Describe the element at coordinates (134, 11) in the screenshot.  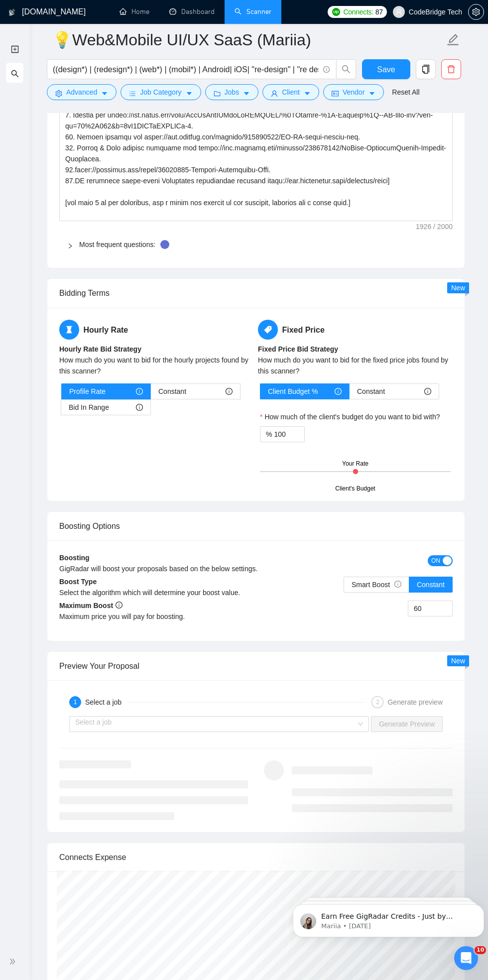
I see `a: homeHome` at that location.